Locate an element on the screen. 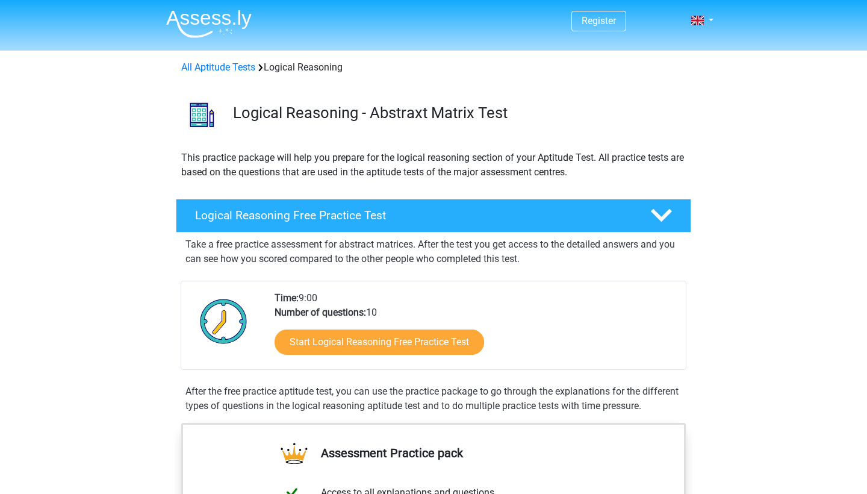  p: Take a free practice assessment for abstract matrices. After the test you get access to the detai... is located at coordinates (433, 252).